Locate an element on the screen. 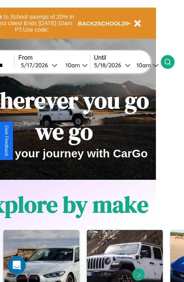 Image resolution: width=184 pixels, height=282 pixels. b: BACK2SCHOOL20 is located at coordinates (103, 23).